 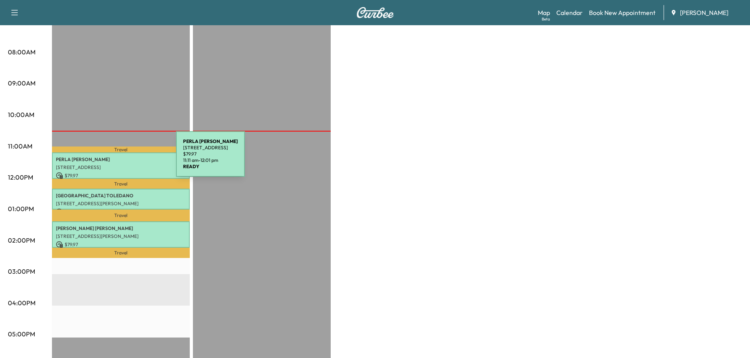 I want to click on p: 03:00PM, so click(x=21, y=271).